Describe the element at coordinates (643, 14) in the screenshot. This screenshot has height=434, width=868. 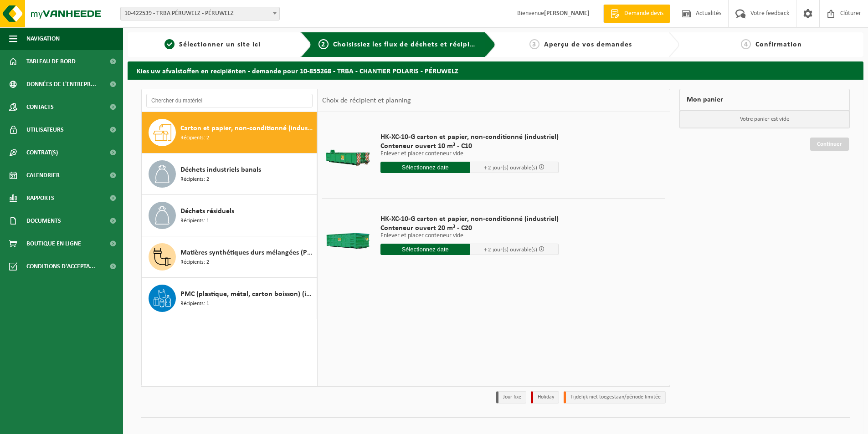
I see `span: Demande devis` at that location.